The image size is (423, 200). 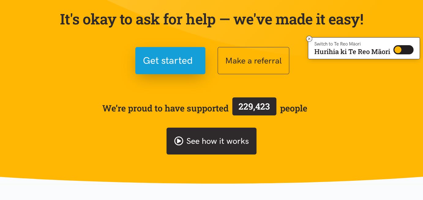 I want to click on p: Switch to Te Reo Māori, so click(x=352, y=44).